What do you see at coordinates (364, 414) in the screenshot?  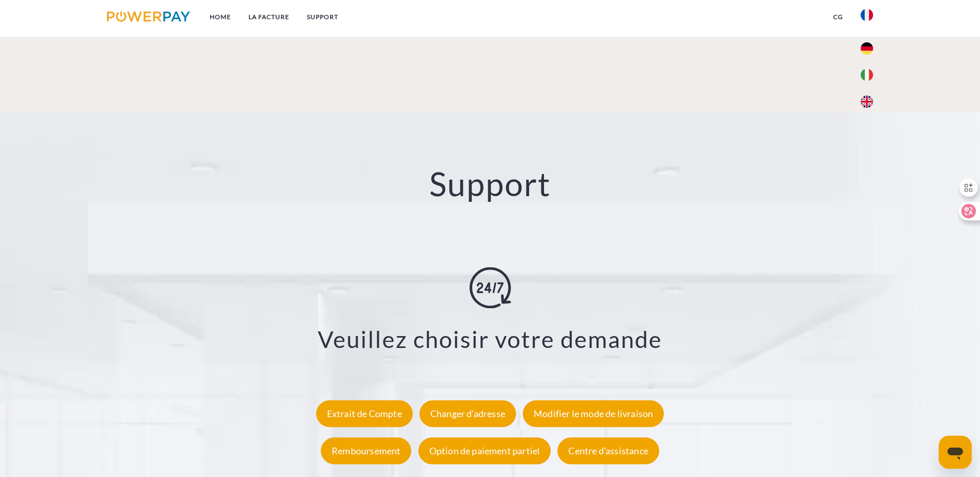 I see `div: Extrait de Compte` at bounding box center [364, 414].